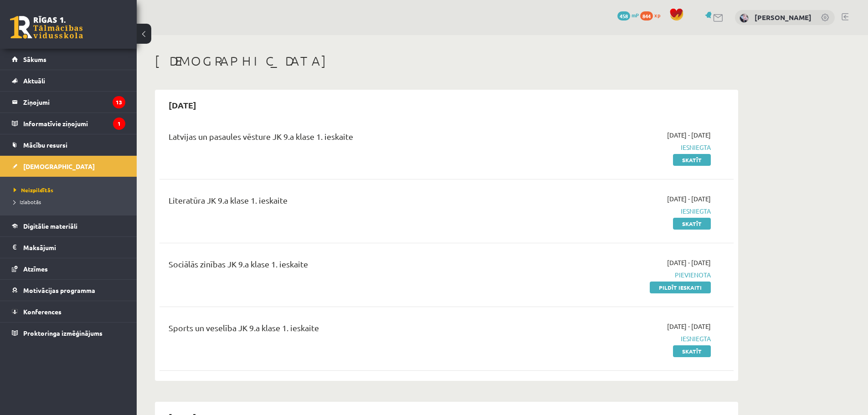 The width and height of the screenshot is (868, 415). Describe the element at coordinates (50, 226) in the screenshot. I see `span: Digitālie materiāli` at that location.